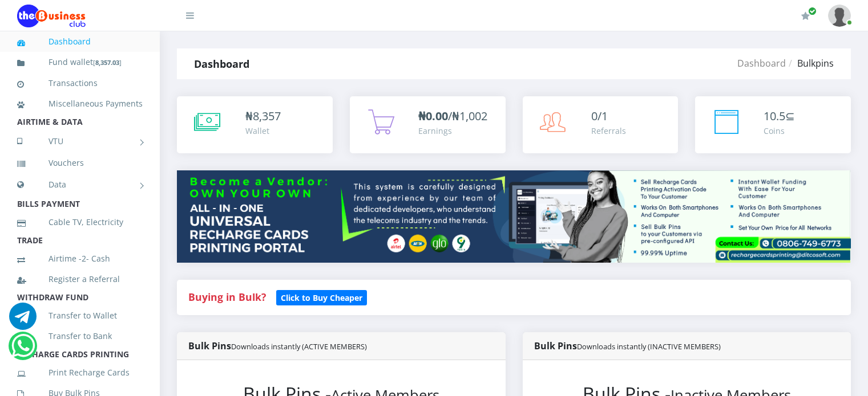 The image size is (868, 396). I want to click on a: Transactions, so click(79, 83).